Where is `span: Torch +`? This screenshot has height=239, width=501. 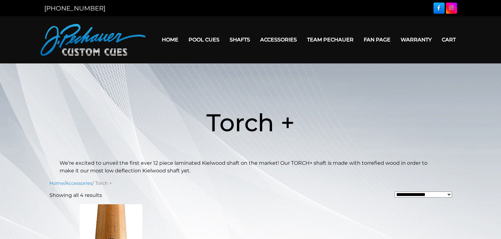 span: Torch + is located at coordinates (250, 122).